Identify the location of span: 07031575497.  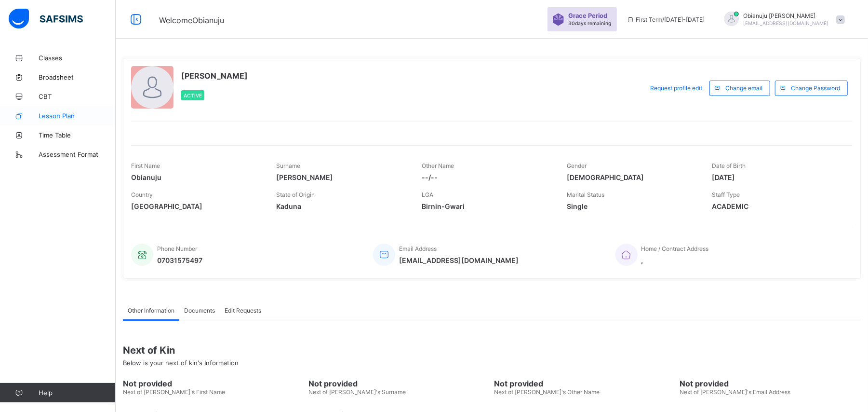
(179, 260).